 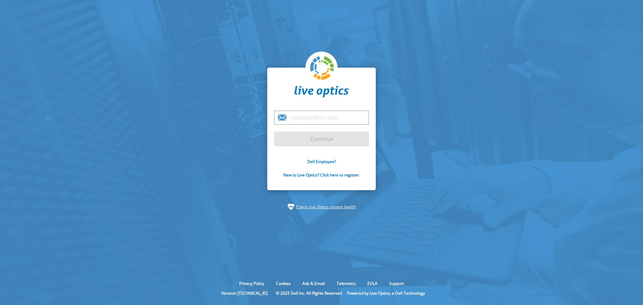 What do you see at coordinates (291, 207) in the screenshot?
I see `img: status-check-icon.svg` at bounding box center [291, 207].